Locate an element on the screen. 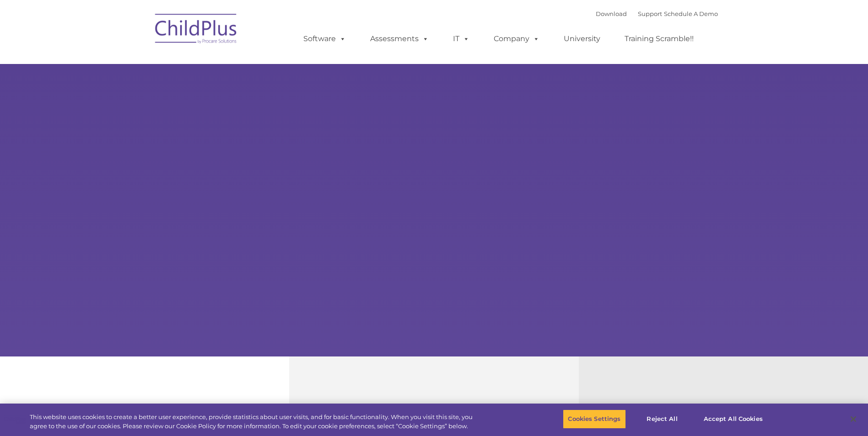  button: Cookies Settings is located at coordinates (594, 419).